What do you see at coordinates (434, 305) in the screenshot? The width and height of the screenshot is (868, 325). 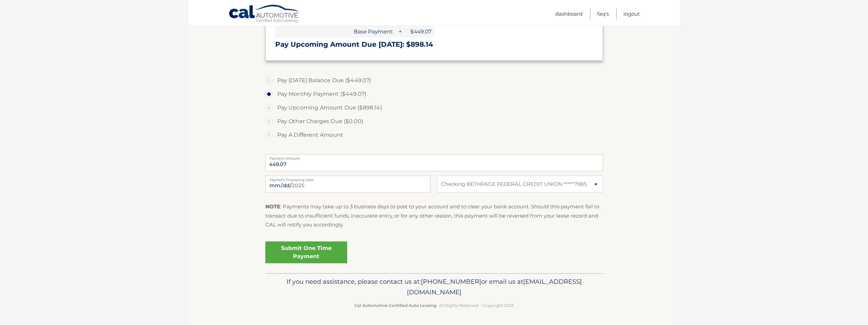 I see `p: - All Rights Reserved - Copyright 2025` at bounding box center [434, 305].